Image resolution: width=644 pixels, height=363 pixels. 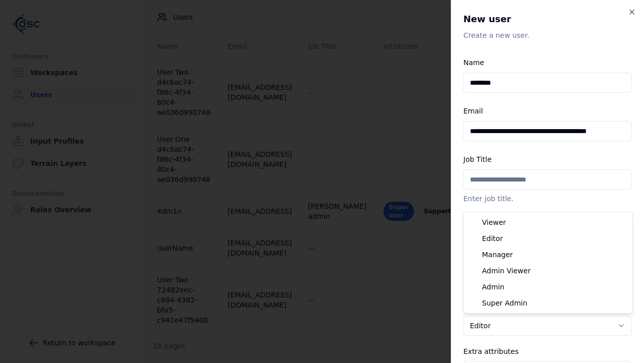 What do you see at coordinates (473, 63) in the screenshot?
I see `label: Name` at bounding box center [473, 63].